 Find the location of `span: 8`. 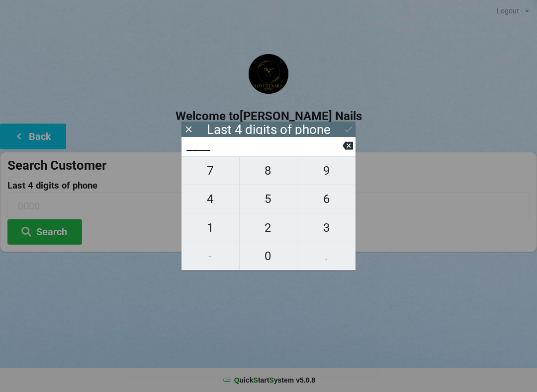

span: 8 is located at coordinates (268, 170).